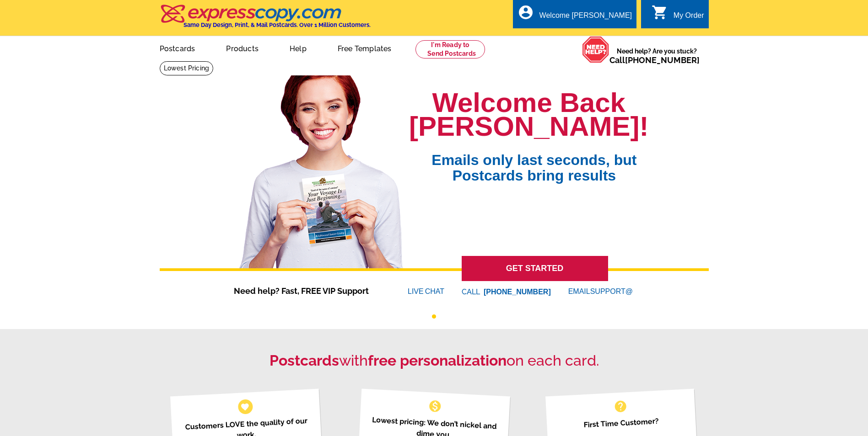 This screenshot has height=436, width=868. What do you see at coordinates (321, 168) in the screenshot?
I see `img: welcome-back-logged-in.png` at bounding box center [321, 168].